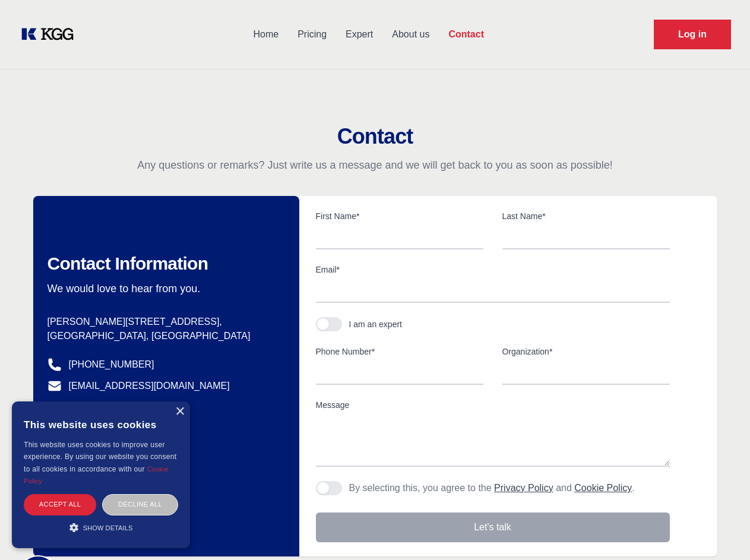 The image size is (750, 560). Describe the element at coordinates (179, 412) in the screenshot. I see `div: Close` at that location.